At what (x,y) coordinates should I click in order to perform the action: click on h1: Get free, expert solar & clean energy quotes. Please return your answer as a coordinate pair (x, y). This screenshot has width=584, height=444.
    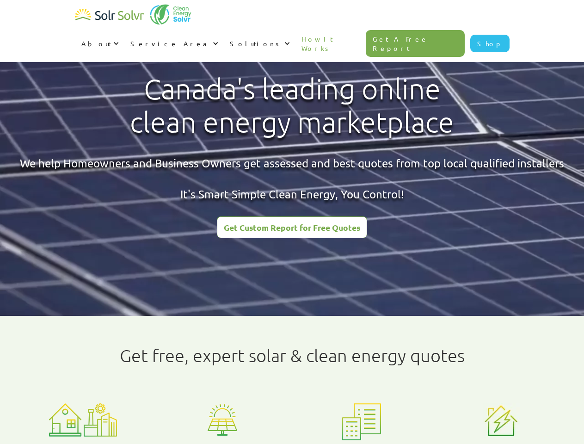
    Looking at the image, I should click on (292, 356).